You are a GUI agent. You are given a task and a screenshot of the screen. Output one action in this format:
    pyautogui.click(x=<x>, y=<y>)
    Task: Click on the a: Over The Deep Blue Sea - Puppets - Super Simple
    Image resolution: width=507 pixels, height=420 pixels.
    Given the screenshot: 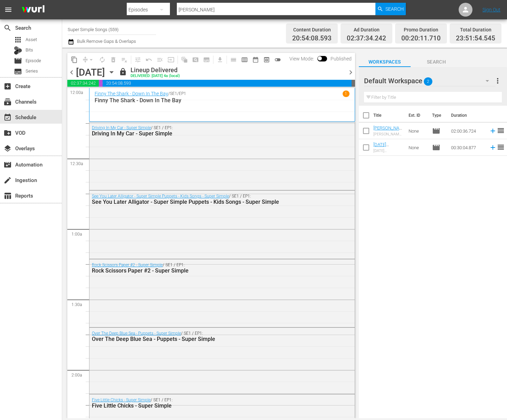 What is the action you would take?
    pyautogui.click(x=136, y=333)
    